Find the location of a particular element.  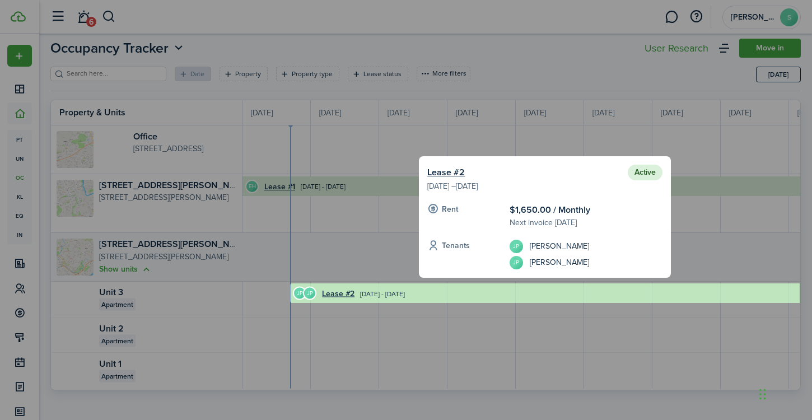

p: Tenants is located at coordinates (473, 245).